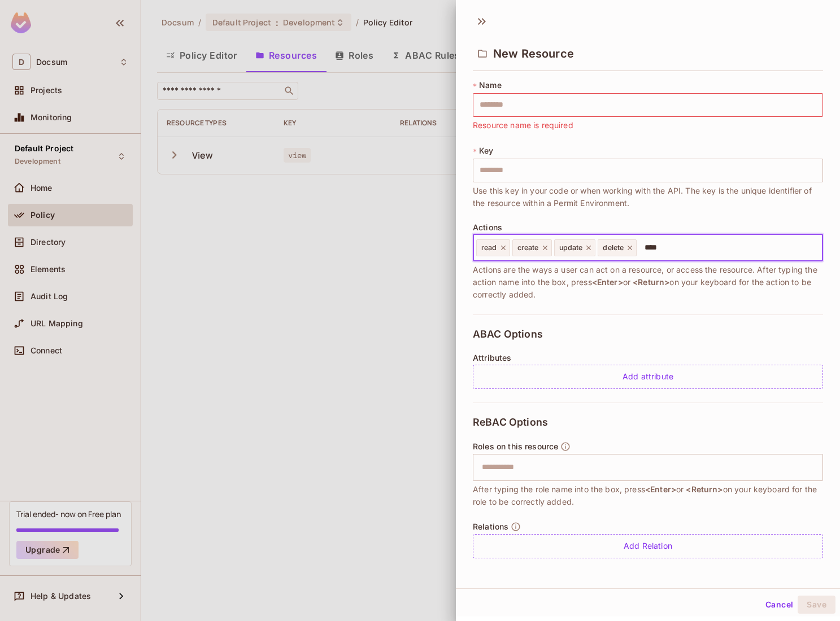 The image size is (840, 621). What do you see at coordinates (485, 150) in the screenshot?
I see `span: Key` at bounding box center [485, 150].